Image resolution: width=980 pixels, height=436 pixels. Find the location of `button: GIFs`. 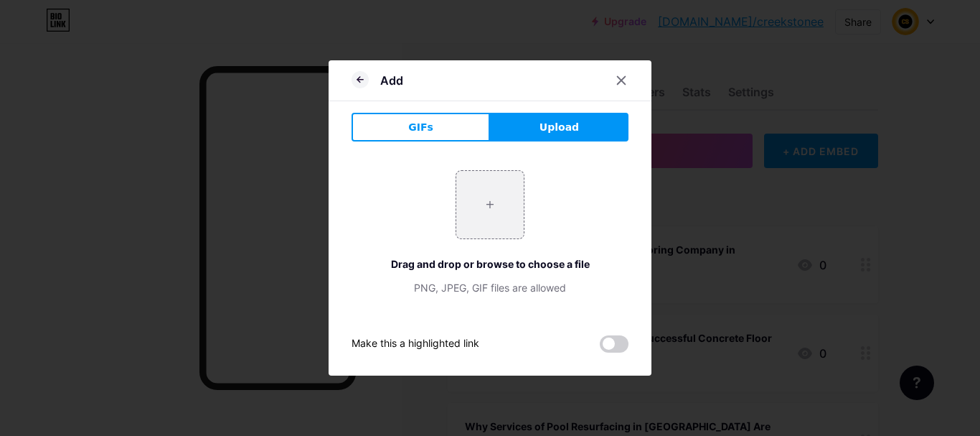

button: GIFs is located at coordinates (420, 127).